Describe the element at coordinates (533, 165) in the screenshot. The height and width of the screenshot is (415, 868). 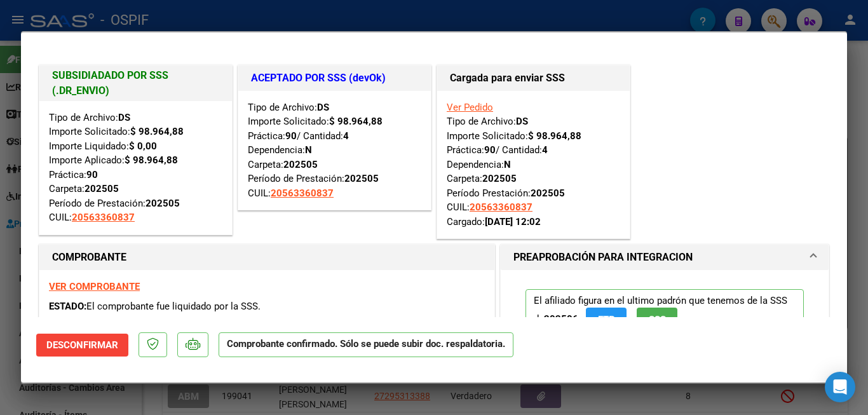
I see `div: Tipo de Archivo: Importe Solicitado: Práctica: / Cantidad: Dependencia: Carpeta: Período Prestaci...` at that location.